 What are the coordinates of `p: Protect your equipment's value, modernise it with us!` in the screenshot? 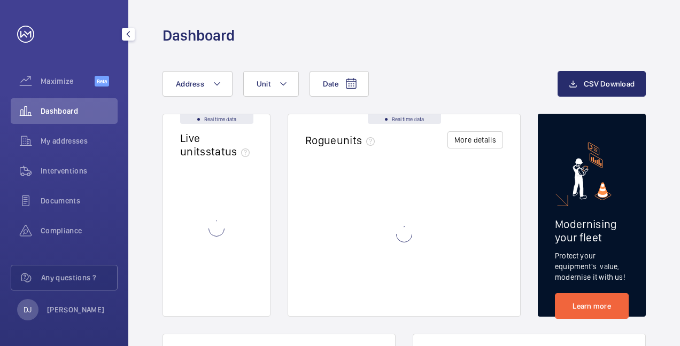 It's located at (592, 267).